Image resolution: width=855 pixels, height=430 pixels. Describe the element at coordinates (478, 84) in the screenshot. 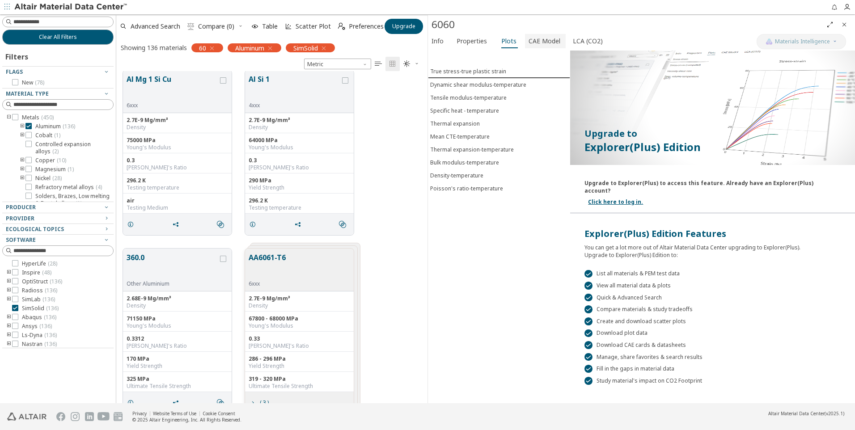

I see `div: Dynamic shear modulus-temperature` at that location.